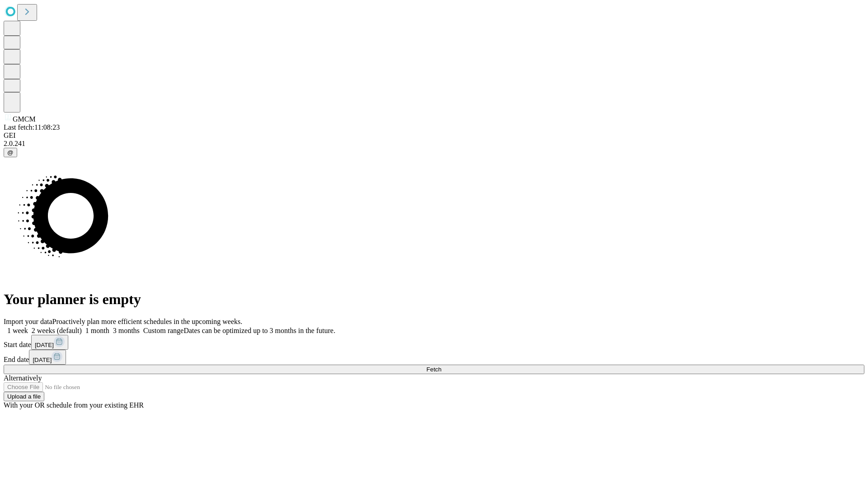  Describe the element at coordinates (126, 330) in the screenshot. I see `span: 3 months` at that location.